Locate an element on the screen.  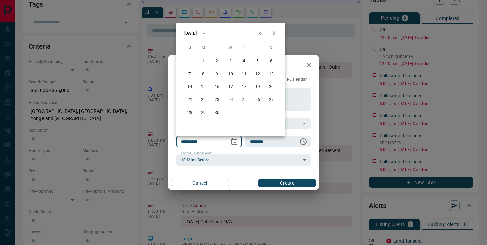
label: Google Calendar Alert is located at coordinates (197, 153).